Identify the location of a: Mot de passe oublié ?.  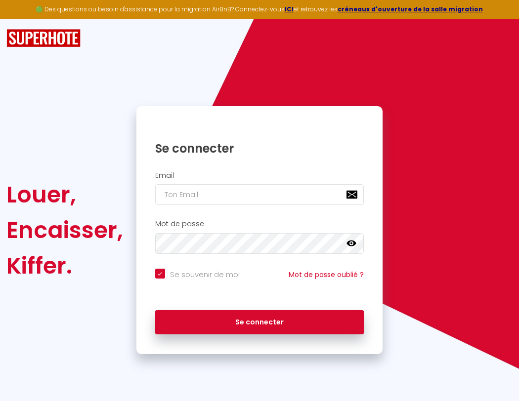
(326, 275).